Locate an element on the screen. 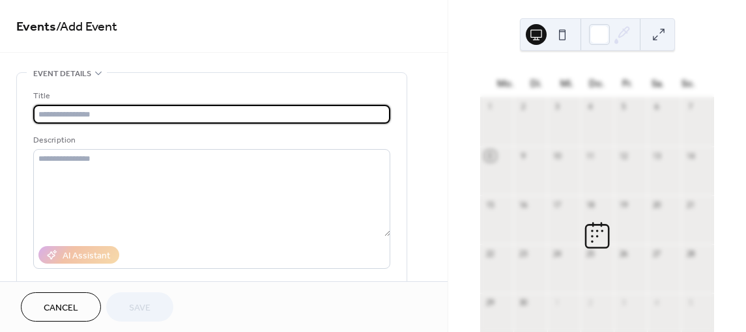  div: Mi. is located at coordinates (566, 83).